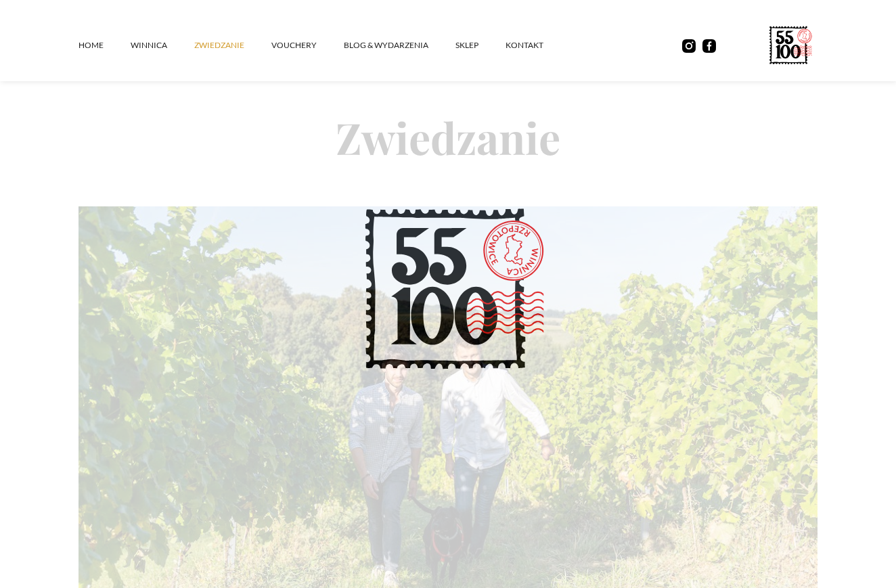 Image resolution: width=896 pixels, height=588 pixels. What do you see at coordinates (480, 45) in the screenshot?
I see `a: SKLEP` at bounding box center [480, 45].